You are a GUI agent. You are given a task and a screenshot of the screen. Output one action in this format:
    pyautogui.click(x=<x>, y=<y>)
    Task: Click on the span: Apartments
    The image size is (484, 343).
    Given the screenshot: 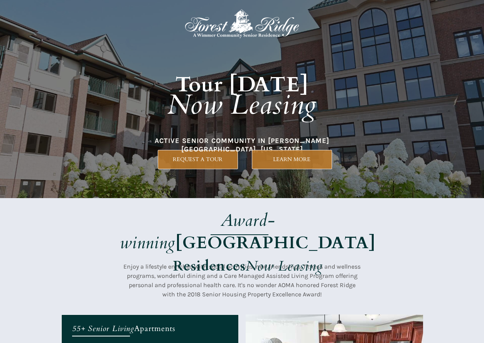 What is the action you would take?
    pyautogui.click(x=155, y=329)
    